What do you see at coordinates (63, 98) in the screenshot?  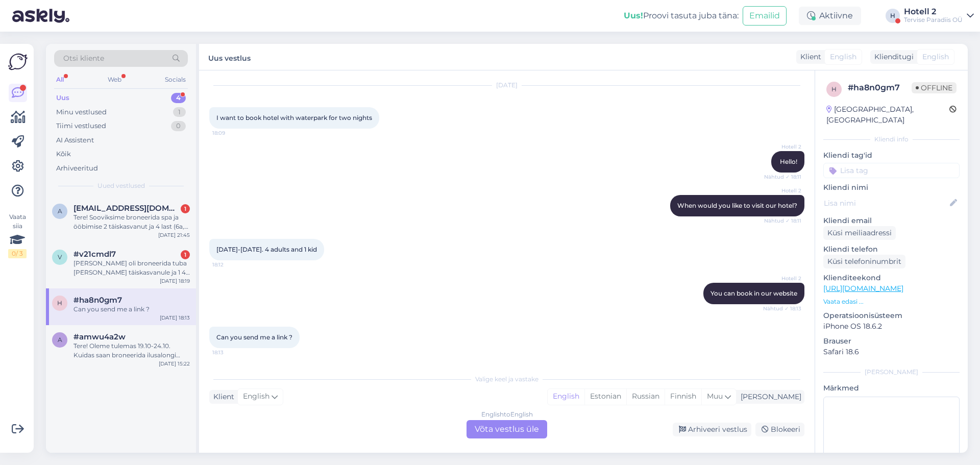 I see `div: Uus` at bounding box center [63, 98].